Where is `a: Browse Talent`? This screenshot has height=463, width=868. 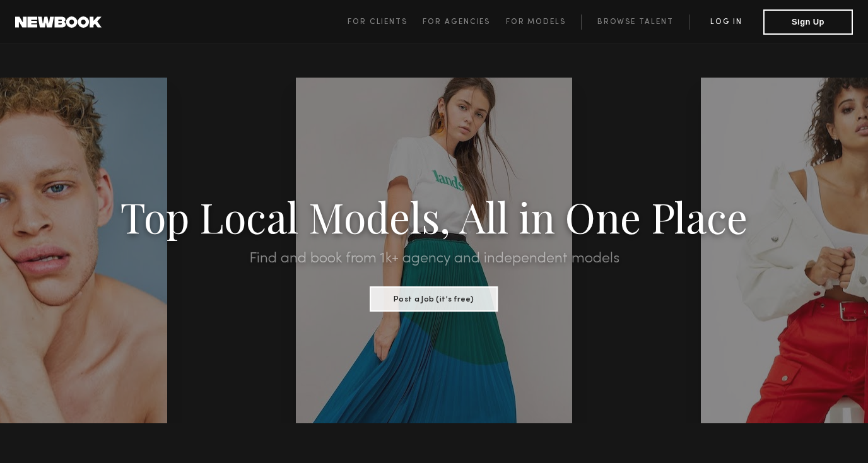
a: Browse Talent is located at coordinates (634, 22).